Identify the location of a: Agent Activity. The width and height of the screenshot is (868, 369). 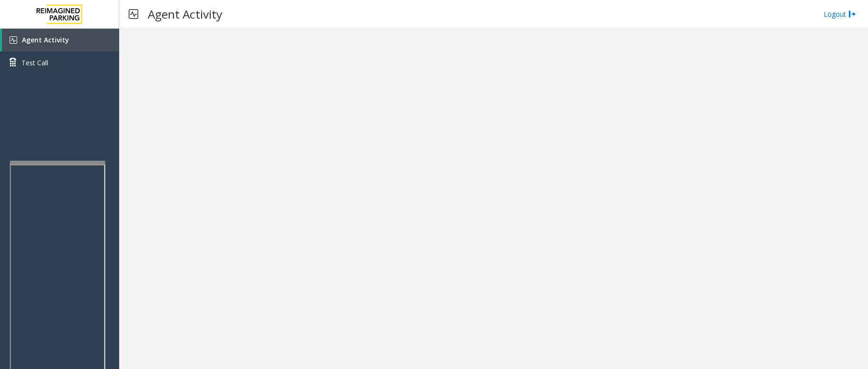
(61, 40).